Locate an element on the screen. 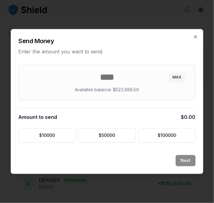 The height and width of the screenshot is (203, 214). button: $50000 is located at coordinates (107, 136).